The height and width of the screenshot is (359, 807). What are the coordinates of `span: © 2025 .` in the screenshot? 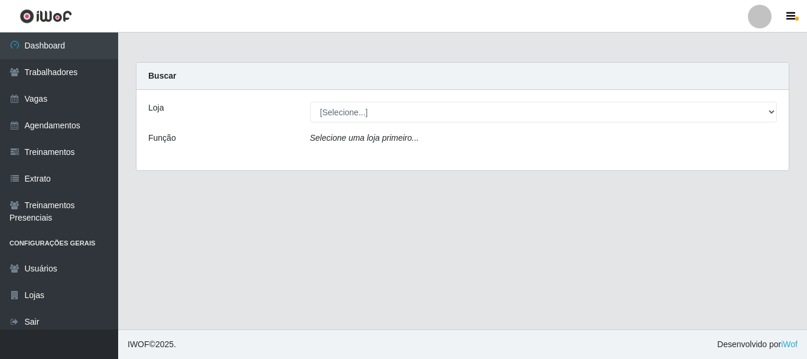 It's located at (152, 344).